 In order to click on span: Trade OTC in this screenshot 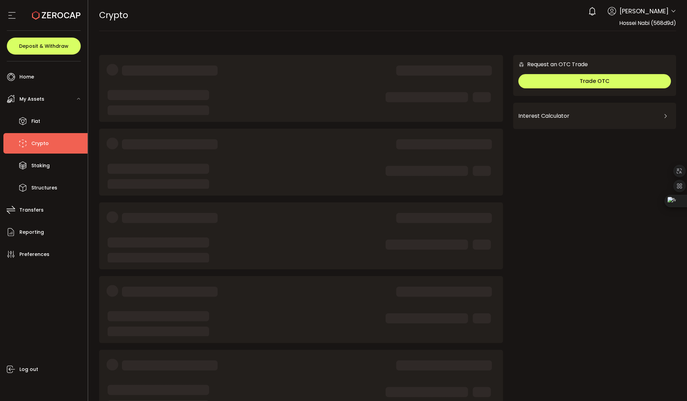, I will do `click(595, 81)`.